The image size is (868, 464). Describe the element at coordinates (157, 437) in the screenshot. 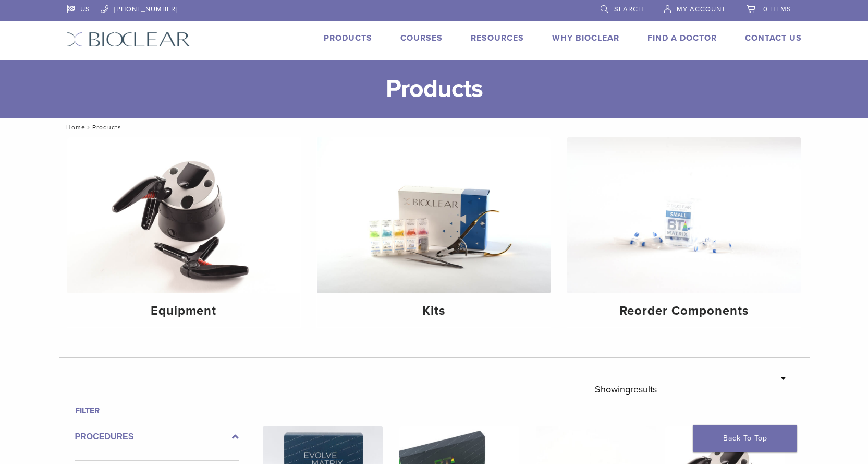

I see `label: Procedures` at that location.